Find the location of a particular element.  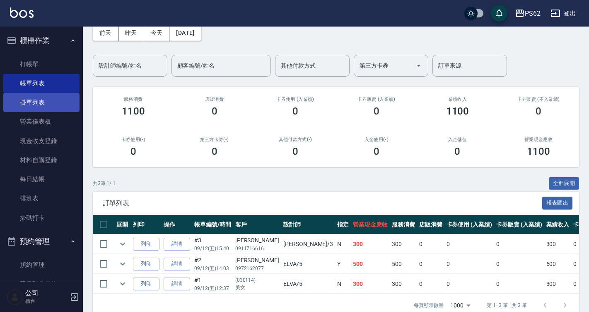

th: 營業現金應收 is located at coordinates (371, 224).